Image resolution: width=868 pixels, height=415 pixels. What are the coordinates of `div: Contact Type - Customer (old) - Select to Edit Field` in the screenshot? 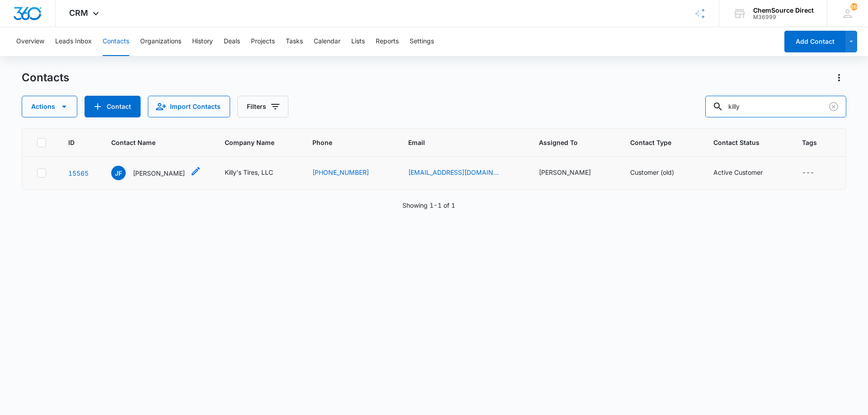 It's located at (660, 173).